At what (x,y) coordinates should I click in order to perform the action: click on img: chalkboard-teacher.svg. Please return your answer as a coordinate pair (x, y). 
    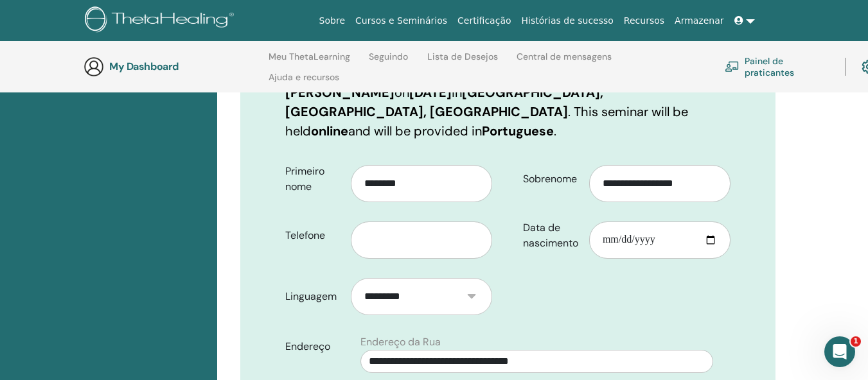
    Looking at the image, I should click on (732, 66).